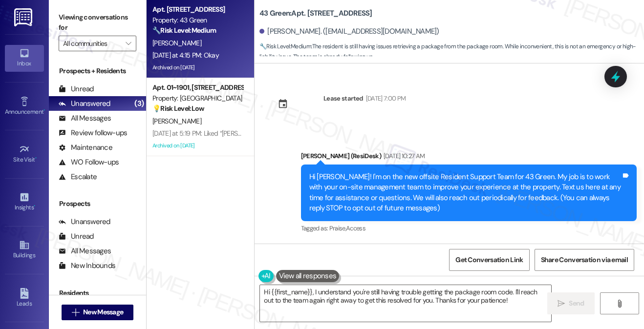 Image resolution: width=644 pixels, height=329 pixels. Describe the element at coordinates (25, 202) in the screenshot. I see `a: Insights •` at that location.